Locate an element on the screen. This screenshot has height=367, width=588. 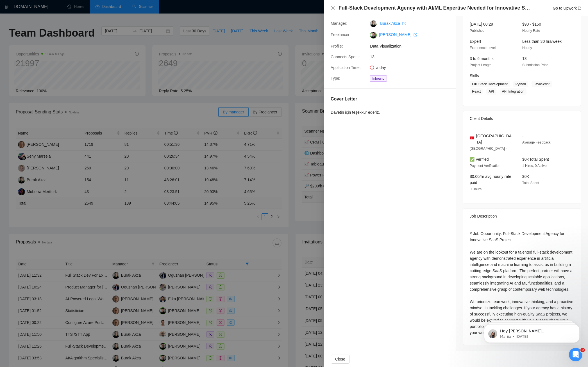
span: Total Spent is located at coordinates (531, 183).